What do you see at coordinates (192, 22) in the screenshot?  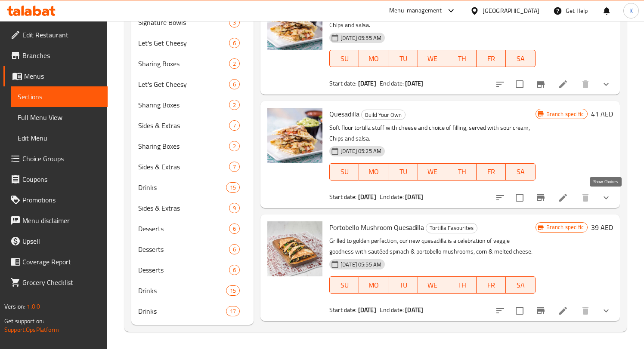 I see `div: Signature Bowls3` at bounding box center [192, 22].